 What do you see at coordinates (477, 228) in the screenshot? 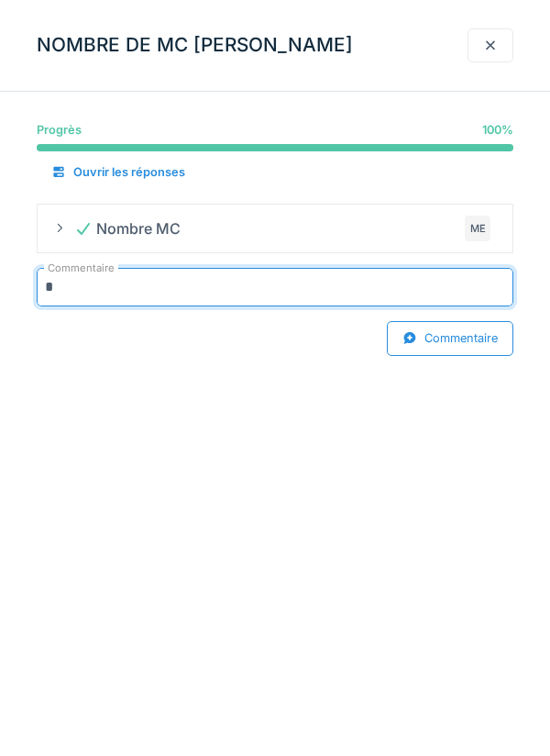
I see `div: ME` at bounding box center [477, 228].